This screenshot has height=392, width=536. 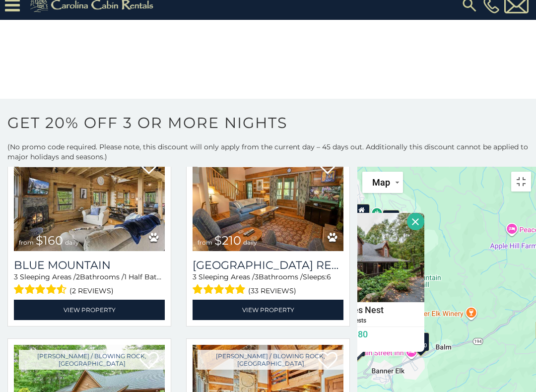 I want to click on div: $270, so click(x=361, y=213).